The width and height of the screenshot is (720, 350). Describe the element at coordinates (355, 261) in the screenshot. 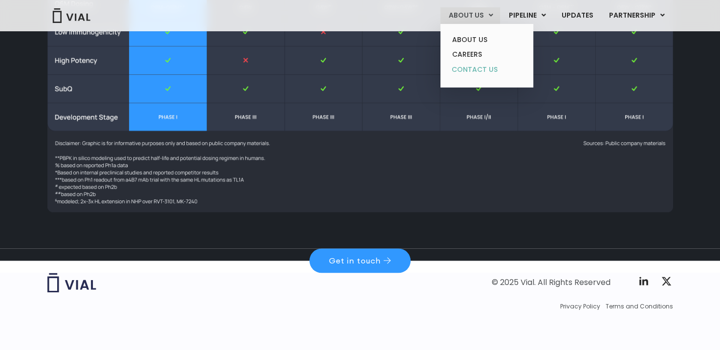

I see `span: Get in touch` at that location.